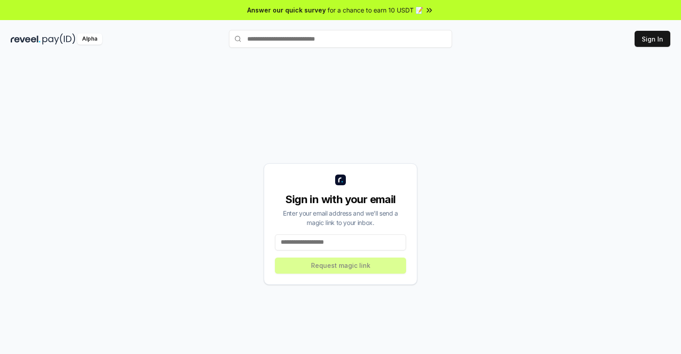 The width and height of the screenshot is (681, 354). Describe the element at coordinates (286, 10) in the screenshot. I see `span: Answer our quick survey` at that location.